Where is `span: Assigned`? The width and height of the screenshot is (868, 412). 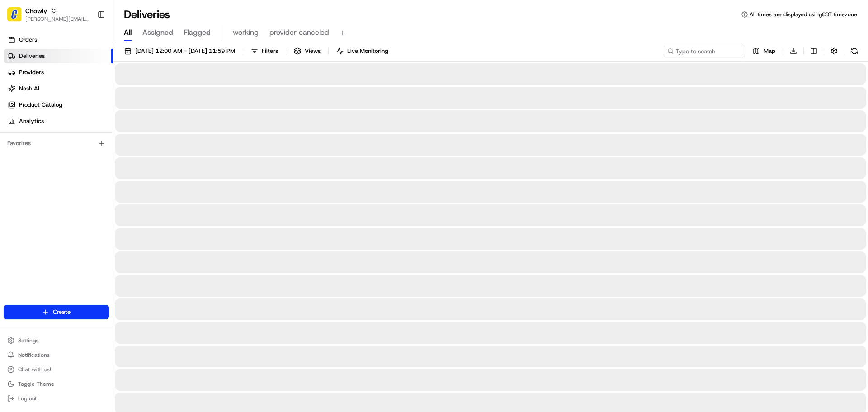
span: Assigned is located at coordinates (158, 32).